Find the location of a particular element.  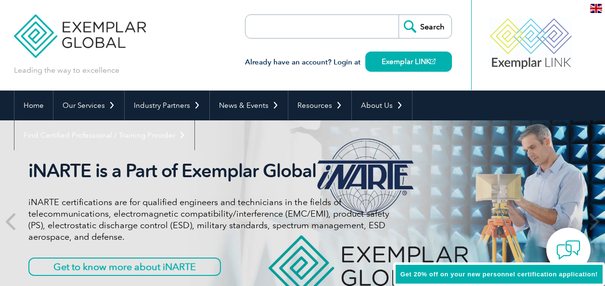

h2: iNARTE is a Part of Exemplar Global is located at coordinates (209, 171).